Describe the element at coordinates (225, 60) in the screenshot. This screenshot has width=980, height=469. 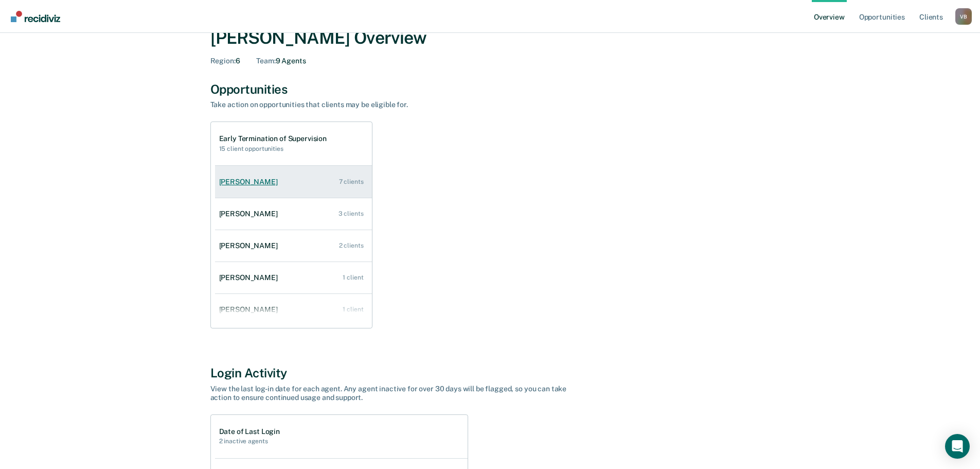
I see `div: 6` at that location.